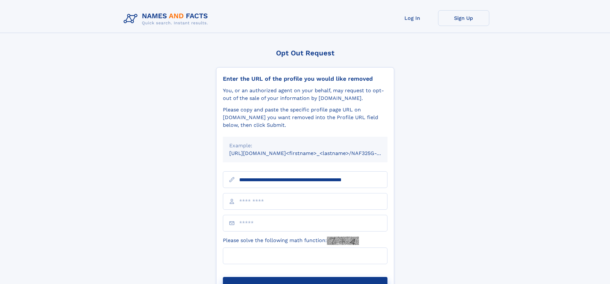  I want to click on div: Example:, so click(305, 146).